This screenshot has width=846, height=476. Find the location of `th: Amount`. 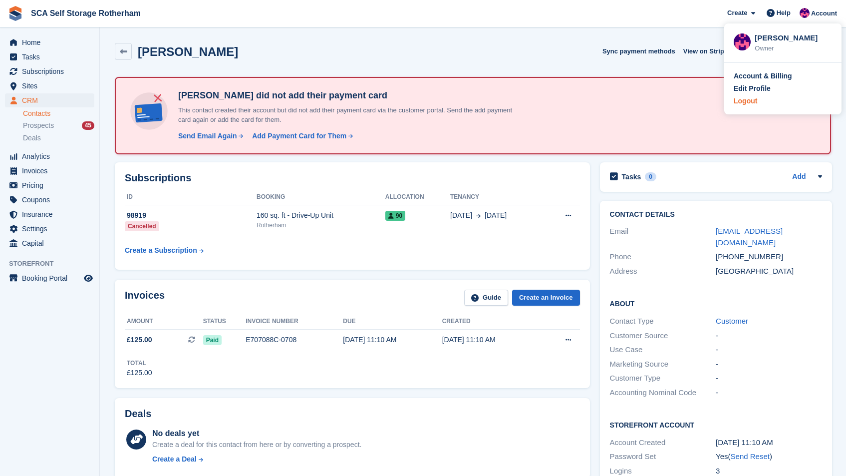

th: Amount is located at coordinates (164, 321).